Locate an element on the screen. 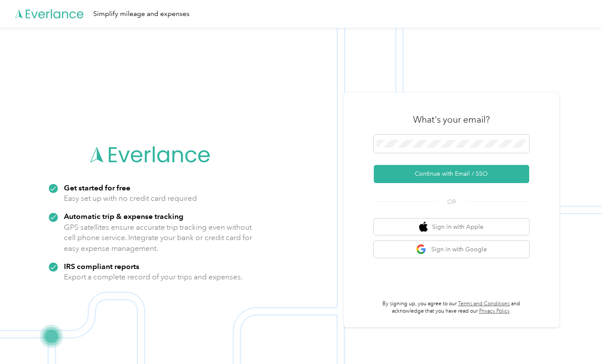 The width and height of the screenshot is (606, 364). strong: Automatic trip & expense tracking is located at coordinates (124, 216).